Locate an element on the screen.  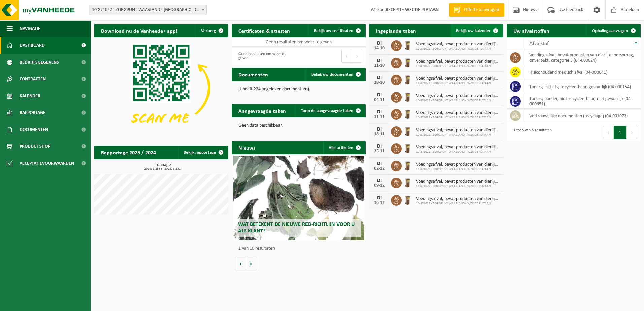
span: Ophaling aanvragen is located at coordinates (610, 31).